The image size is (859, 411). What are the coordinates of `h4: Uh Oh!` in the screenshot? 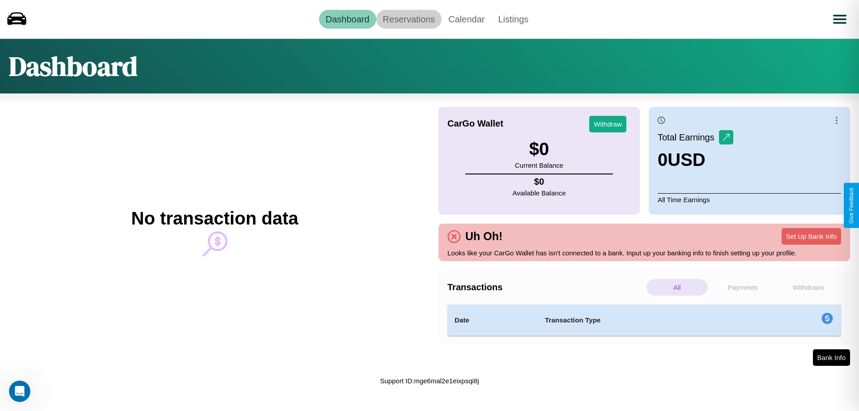 It's located at (484, 236).